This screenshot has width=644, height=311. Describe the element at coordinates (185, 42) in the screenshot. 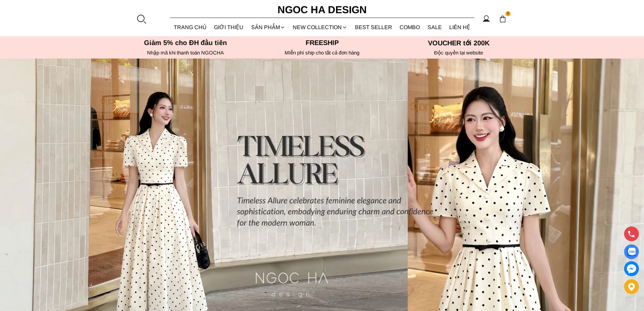

I see `font: Giảm 5% cho ĐH đầu tiên` at that location.